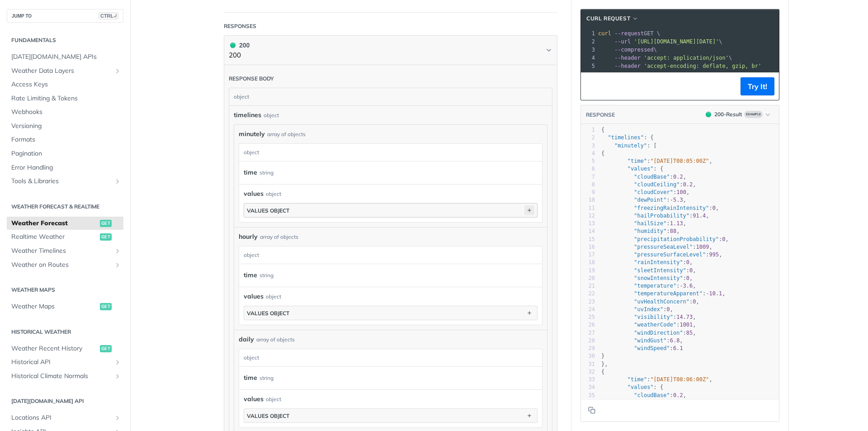 This screenshot has width=868, height=431. I want to click on span: "sleetIntensity", so click(660, 270).